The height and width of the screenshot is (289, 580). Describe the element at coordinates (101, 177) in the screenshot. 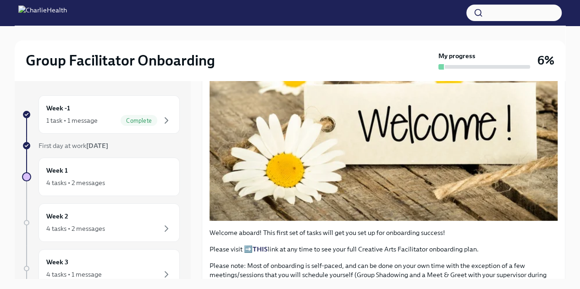

I see `a: Week 14 tasks • 2 messages` at that location.